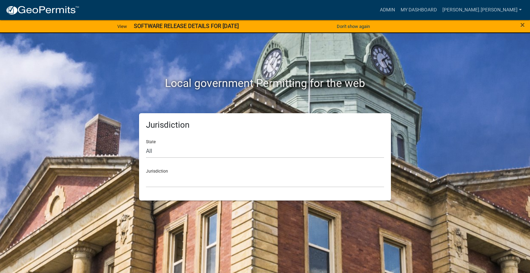 The image size is (530, 273). What do you see at coordinates (265, 83) in the screenshot?
I see `h2: Local government Permitting for the web` at bounding box center [265, 83].